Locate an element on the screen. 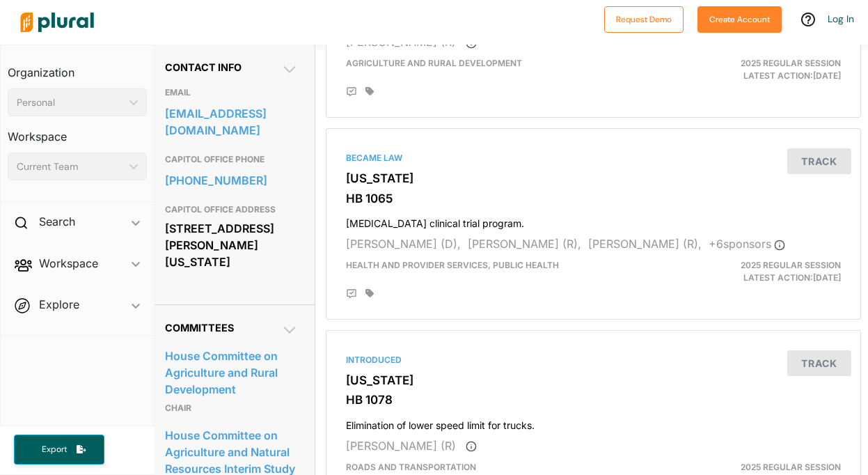 The image size is (868, 475). div: Introduced is located at coordinates (594, 360).